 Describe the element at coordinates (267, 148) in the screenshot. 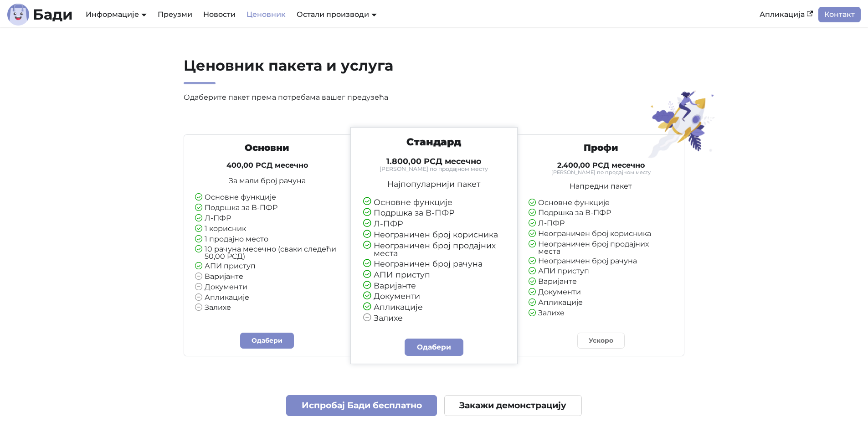

I see `h3: Основни` at that location.